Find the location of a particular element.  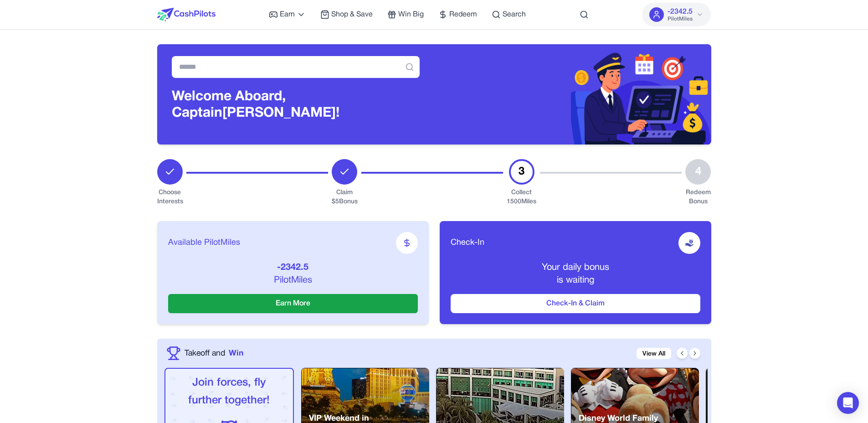

a: Takeoff andWin is located at coordinates (213, 353).